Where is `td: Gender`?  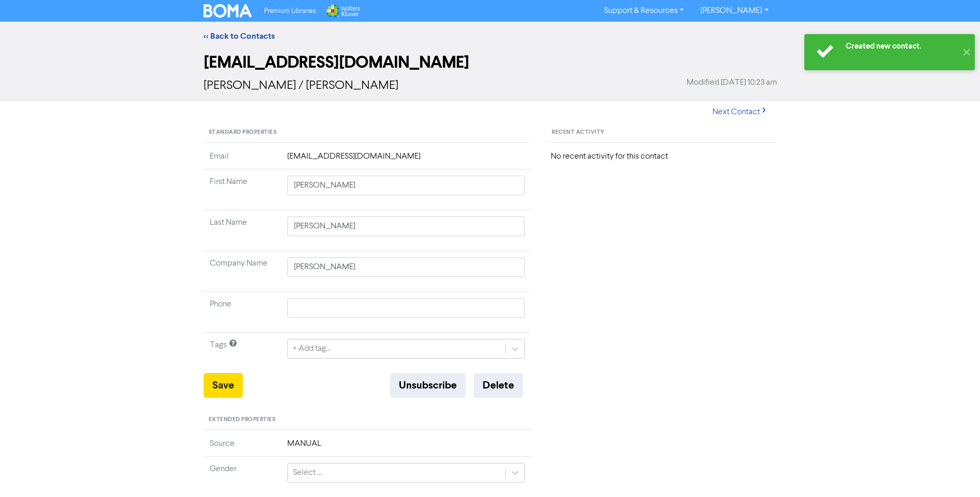 td: Gender is located at coordinates (243, 476).